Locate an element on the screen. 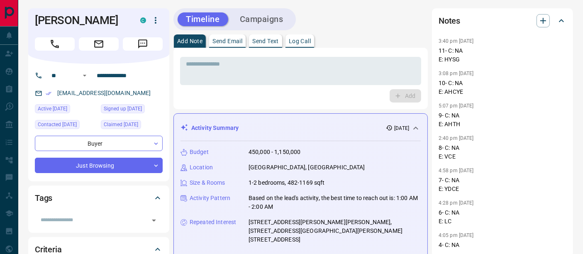 The width and height of the screenshot is (583, 254). p: Based on the lead's activity, the best time to reach out is: 1:00 AM - 2:00 AM is located at coordinates (334, 202).